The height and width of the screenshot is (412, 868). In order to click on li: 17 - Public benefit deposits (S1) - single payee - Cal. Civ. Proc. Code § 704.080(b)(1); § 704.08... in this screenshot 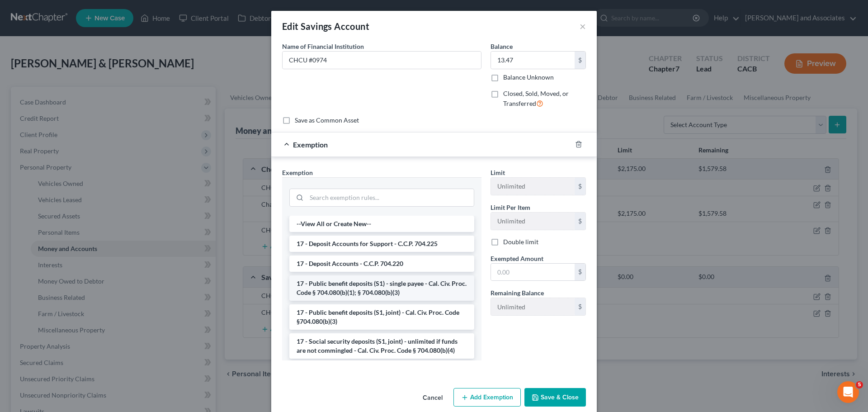, I will do `click(381, 288)`.